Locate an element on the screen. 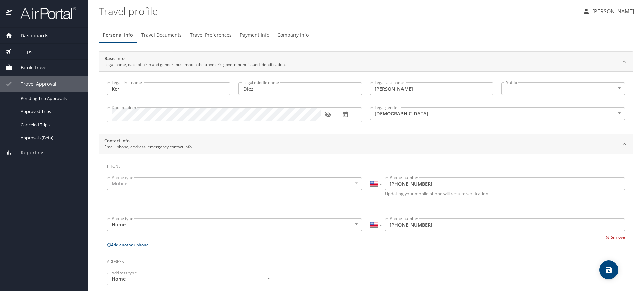  button: Add another phone is located at coordinates (128, 245).